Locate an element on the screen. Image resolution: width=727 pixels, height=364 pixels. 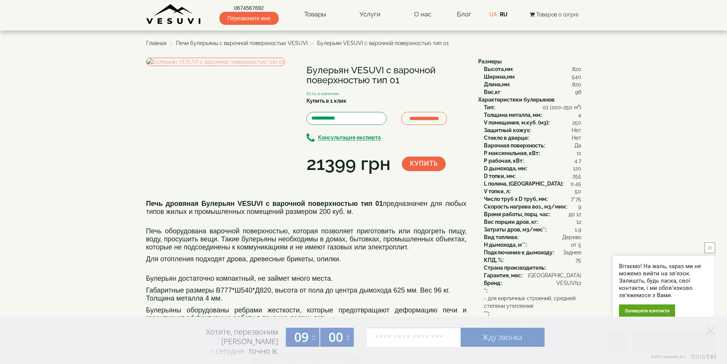
b: Скорость нагрева воз., м3/мин: is located at coordinates (525, 206).